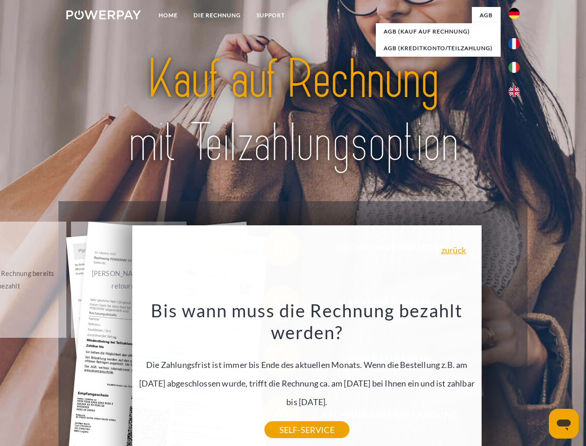 The width and height of the screenshot is (586, 446). What do you see at coordinates (293, 111) in the screenshot?
I see `img: title-powerpay_de.svg` at bounding box center [293, 111].